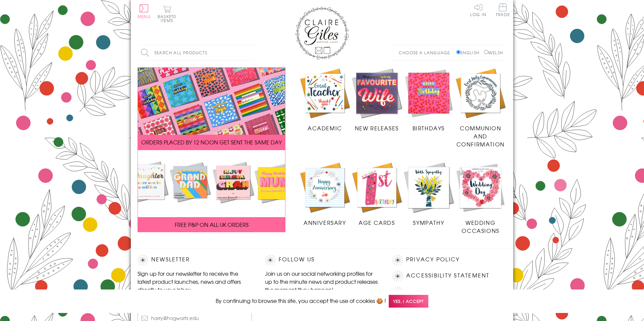 Image resolution: width=644 pixels, height=321 pixels. Describe the element at coordinates (480, 226) in the screenshot. I see `span: Wedding Occasions` at that location.